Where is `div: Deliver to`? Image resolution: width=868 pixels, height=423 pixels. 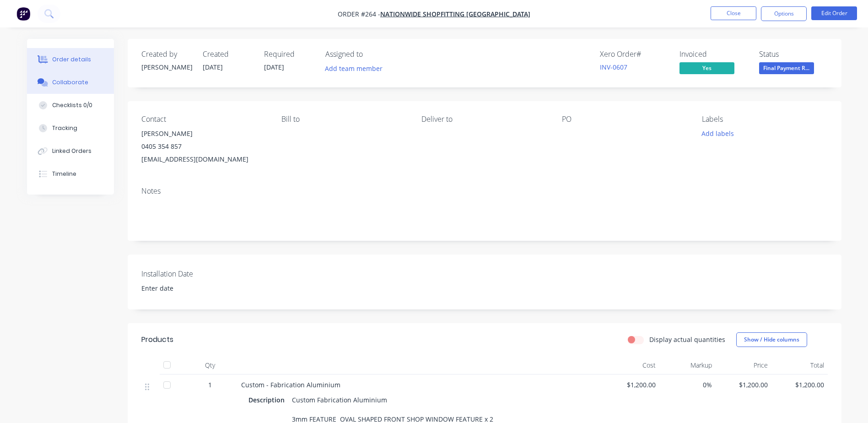 div: Deliver to is located at coordinates (484, 119).